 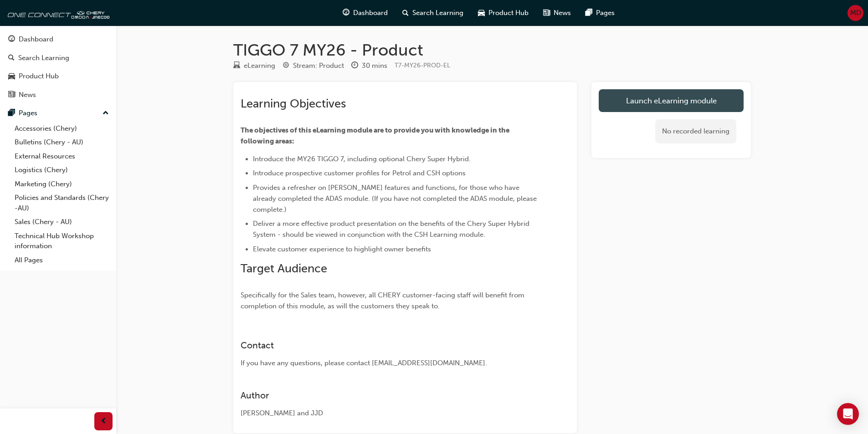 I want to click on h1: TIGGO 7 MY26 - Product, so click(x=492, y=50).